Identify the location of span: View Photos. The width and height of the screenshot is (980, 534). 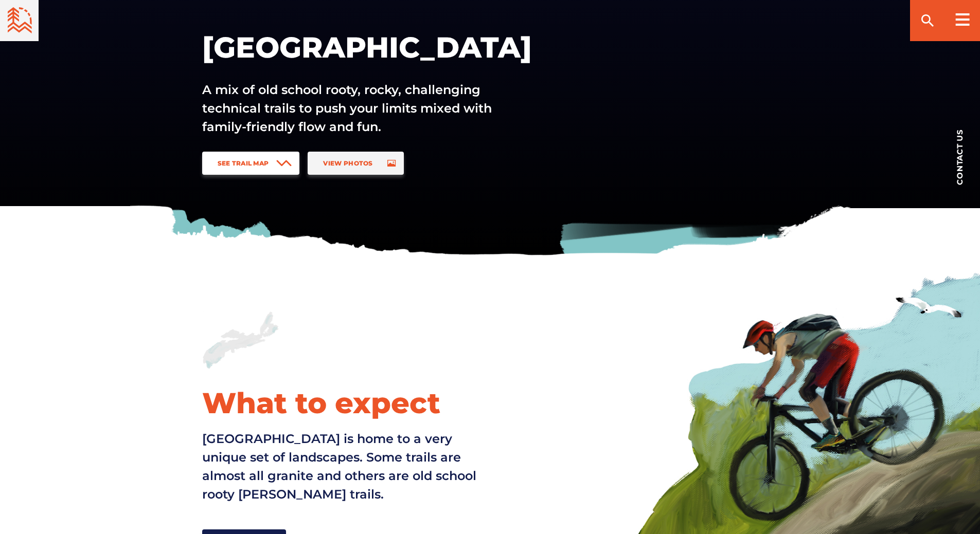
(347, 163).